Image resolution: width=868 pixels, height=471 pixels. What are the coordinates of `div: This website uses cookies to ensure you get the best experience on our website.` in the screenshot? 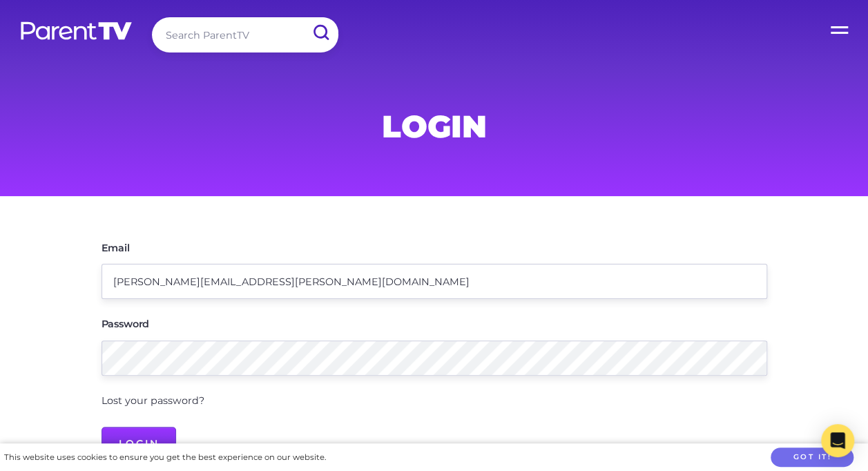 It's located at (165, 457).